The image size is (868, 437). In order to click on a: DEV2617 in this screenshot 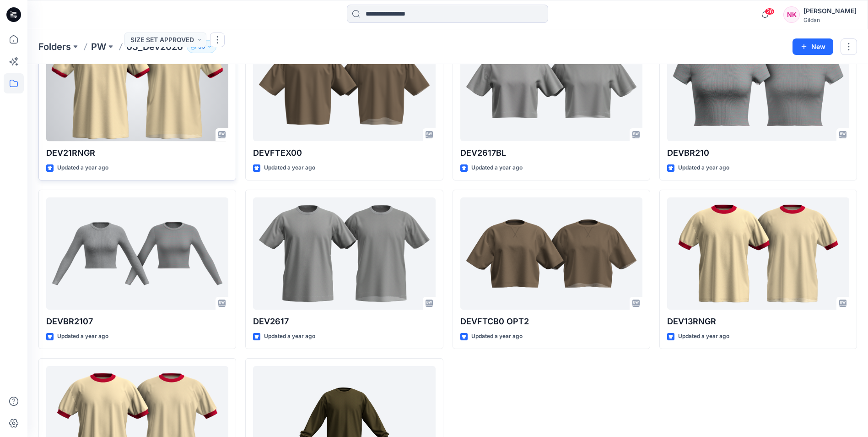, I will do `click(344, 253)`.